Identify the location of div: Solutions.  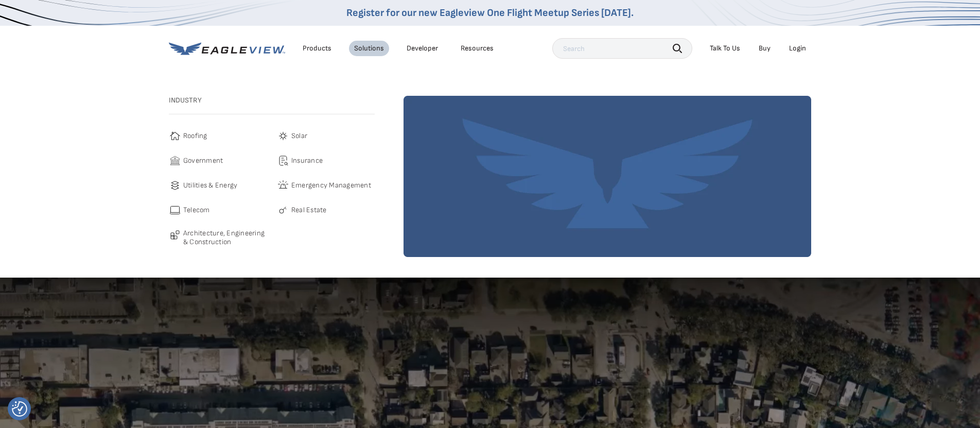
(369, 49).